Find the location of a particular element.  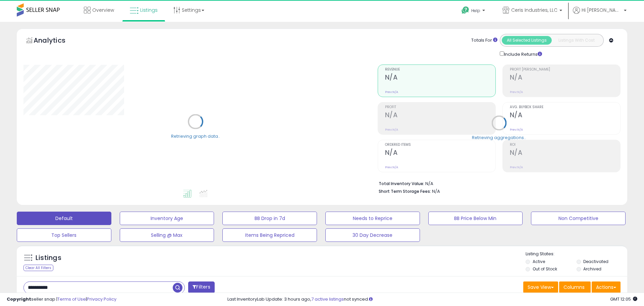

div: Clear All Filters is located at coordinates (39, 268).